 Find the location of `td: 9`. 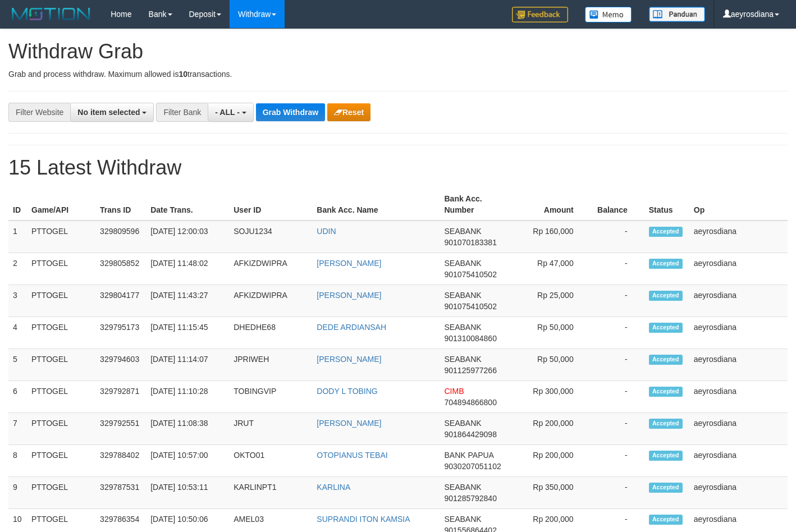

td: 9 is located at coordinates (17, 492).